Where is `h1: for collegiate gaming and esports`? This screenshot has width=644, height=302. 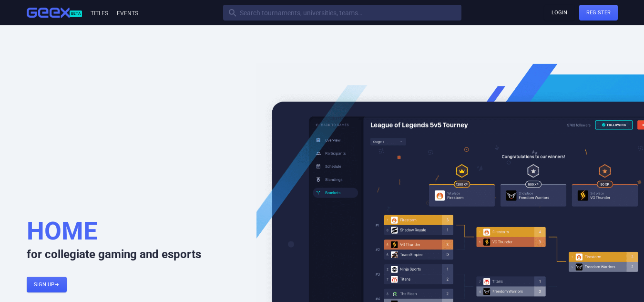
h1: for collegiate gaming and esports is located at coordinates (135, 238).